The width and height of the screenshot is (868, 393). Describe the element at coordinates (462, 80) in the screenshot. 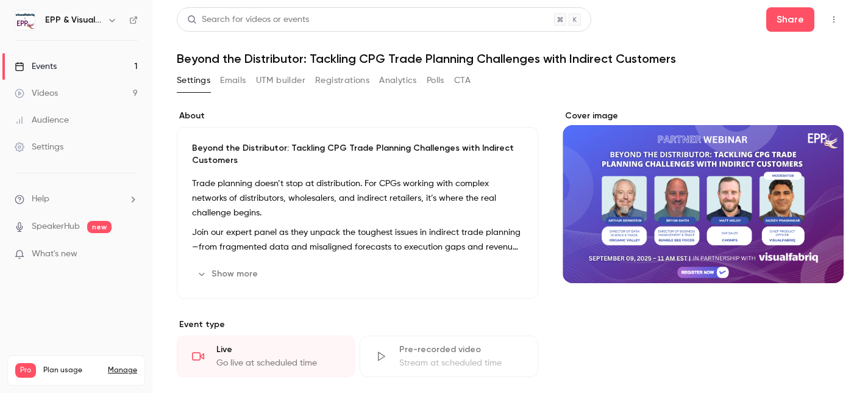

I see `button: CTA` at that location.